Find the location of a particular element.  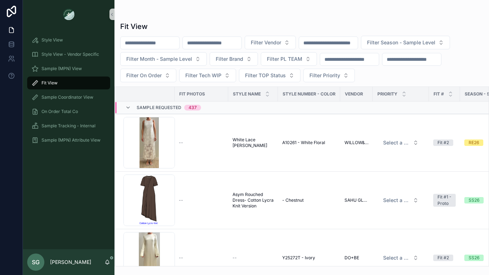

span: Fit View is located at coordinates (49, 83).